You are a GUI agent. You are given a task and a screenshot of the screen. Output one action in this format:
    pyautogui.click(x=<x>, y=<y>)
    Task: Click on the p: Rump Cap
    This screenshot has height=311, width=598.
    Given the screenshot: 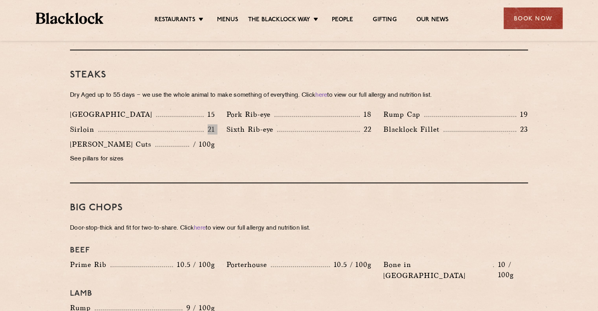 What is the action you would take?
    pyautogui.click(x=404, y=114)
    